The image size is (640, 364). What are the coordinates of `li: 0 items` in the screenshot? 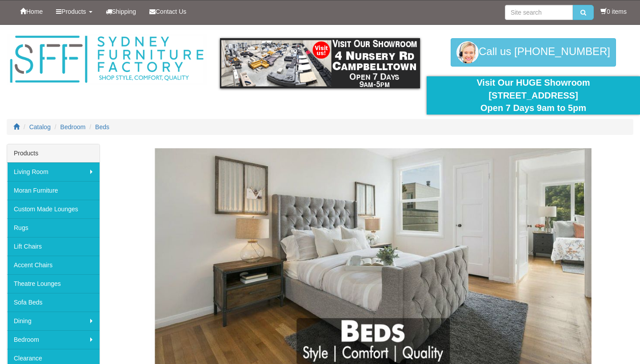 It's located at (613, 12).